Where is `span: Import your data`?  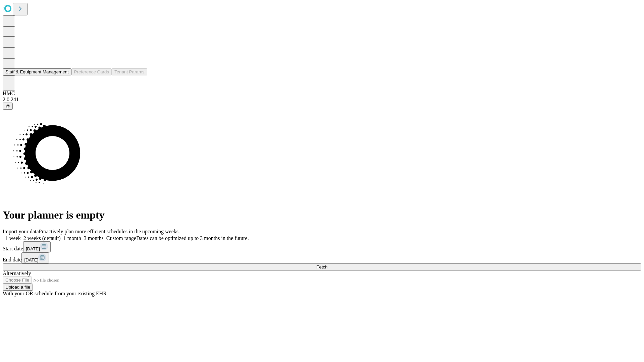 span: Import your data is located at coordinates (21, 231).